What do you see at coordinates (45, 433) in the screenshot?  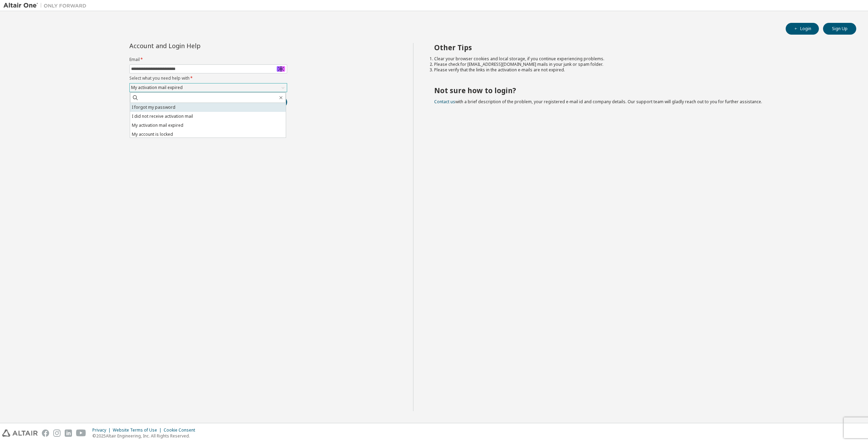 I see `img: facebook.svg` at bounding box center [45, 433].